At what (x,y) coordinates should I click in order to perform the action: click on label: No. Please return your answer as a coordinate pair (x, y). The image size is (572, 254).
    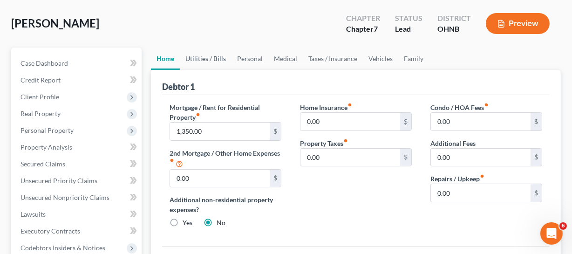
    Looking at the image, I should click on (221, 223).